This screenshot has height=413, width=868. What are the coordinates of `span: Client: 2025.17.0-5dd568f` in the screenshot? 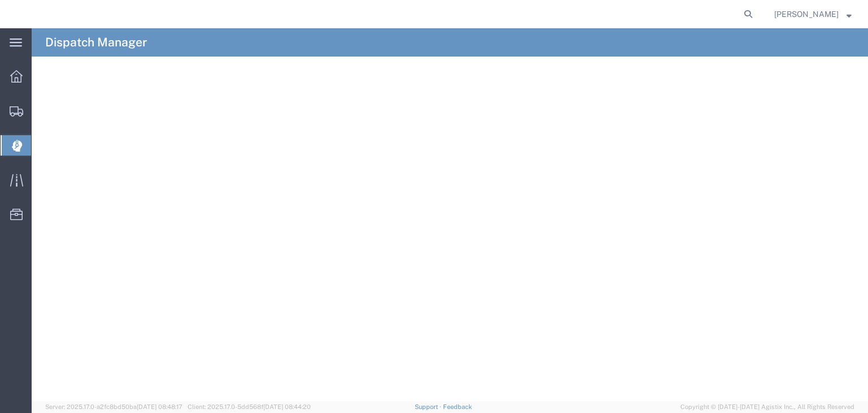 It's located at (249, 406).